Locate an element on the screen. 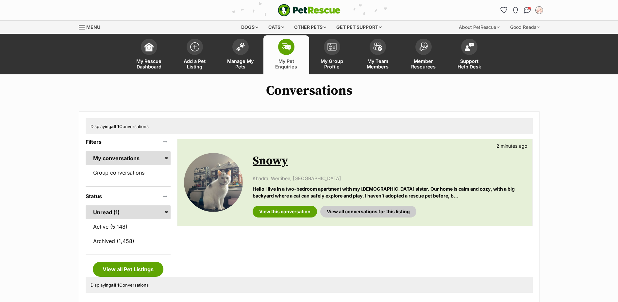 This screenshot has width=618, height=302. a: View this conversation is located at coordinates (285, 211).